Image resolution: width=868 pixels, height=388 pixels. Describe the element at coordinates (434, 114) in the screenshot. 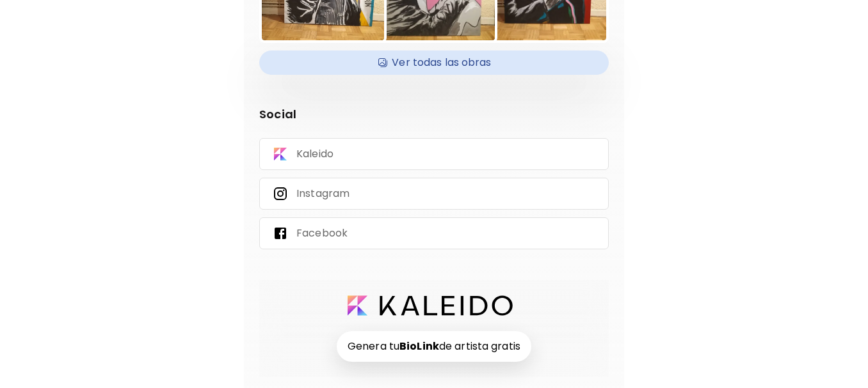

I see `p: Social` at that location.